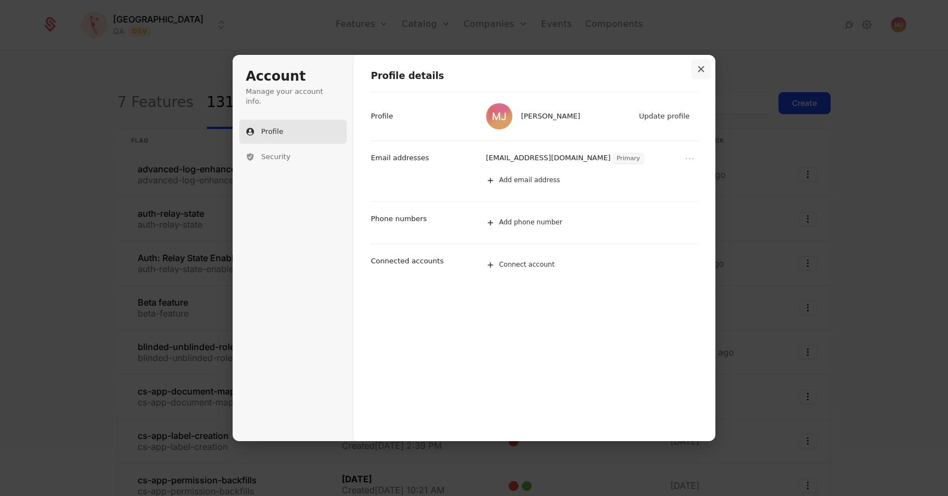 Image resolution: width=948 pixels, height=496 pixels. I want to click on span: Security, so click(275, 157).